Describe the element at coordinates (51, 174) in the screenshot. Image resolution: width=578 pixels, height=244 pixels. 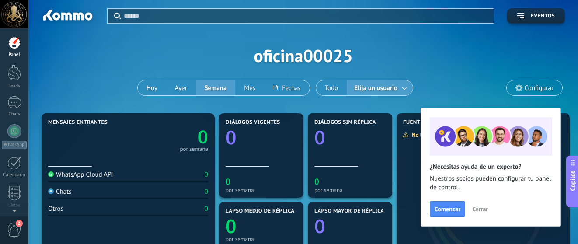
I see `img: WhatsApp Cloud API` at that location.